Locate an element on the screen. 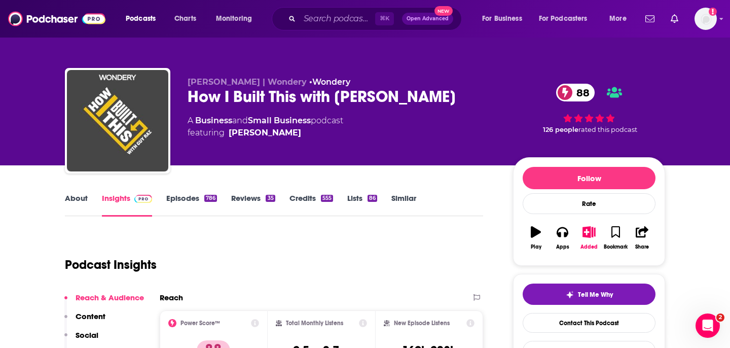  span: Charts is located at coordinates (185, 19).